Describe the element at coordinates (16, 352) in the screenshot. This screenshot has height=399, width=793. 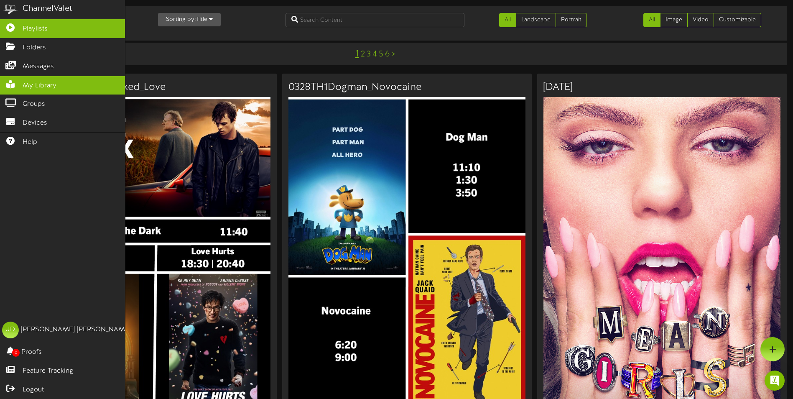
I see `span: 0` at that location.